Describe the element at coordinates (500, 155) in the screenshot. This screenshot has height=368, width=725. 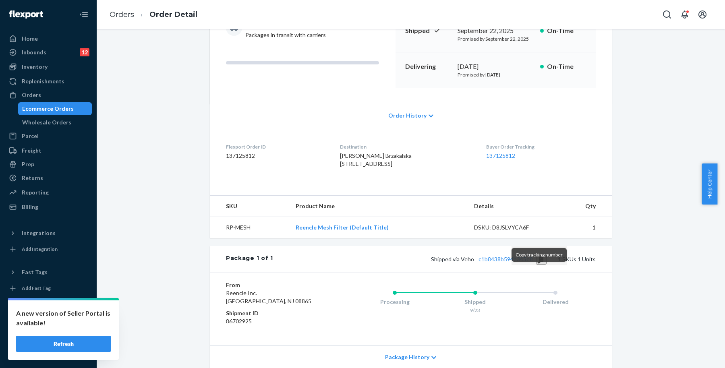
I see `a: 137125812` at that location.